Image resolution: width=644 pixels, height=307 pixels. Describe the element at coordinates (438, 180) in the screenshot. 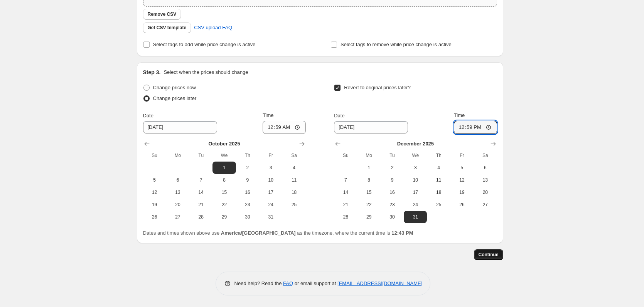

I see `span: 11` at that location.